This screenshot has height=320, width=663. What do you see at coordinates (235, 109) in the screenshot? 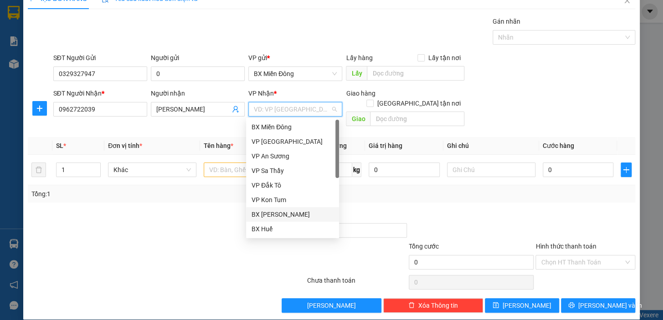
I see `span: user-add` at bounding box center [235, 109].